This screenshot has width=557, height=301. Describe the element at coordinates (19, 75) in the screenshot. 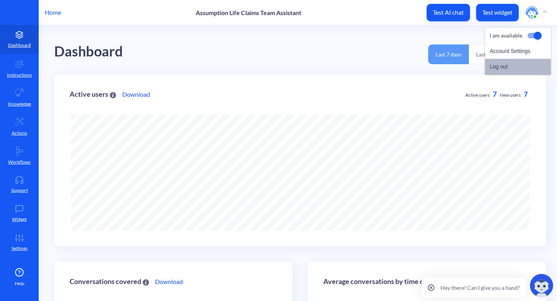

I see `p: Instructions` at that location.